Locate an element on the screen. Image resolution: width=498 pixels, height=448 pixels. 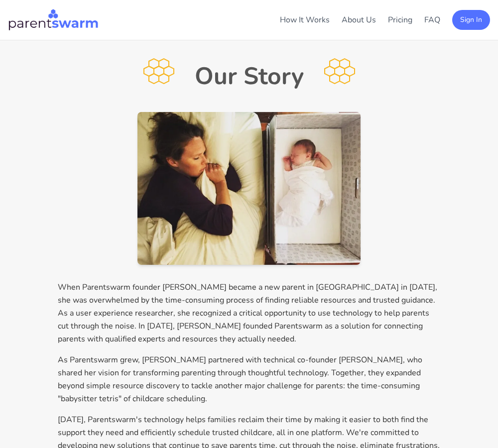
h1: Our Story is located at coordinates (249, 76).